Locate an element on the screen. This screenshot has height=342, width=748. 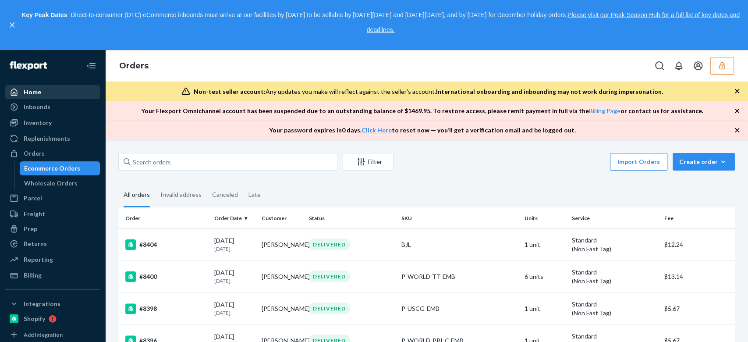
div: P-USCG-EMB is located at coordinates (459, 309).